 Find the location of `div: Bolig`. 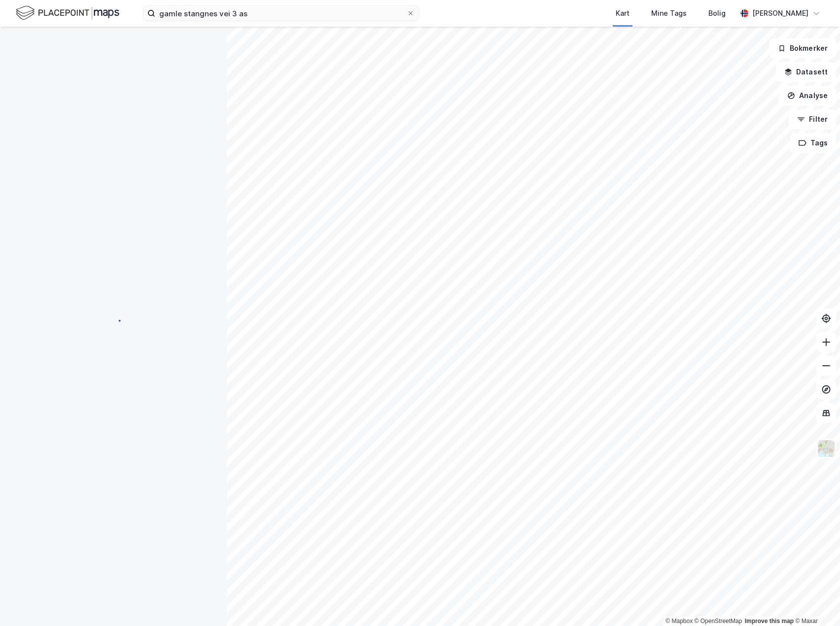

div: Bolig is located at coordinates (716, 13).